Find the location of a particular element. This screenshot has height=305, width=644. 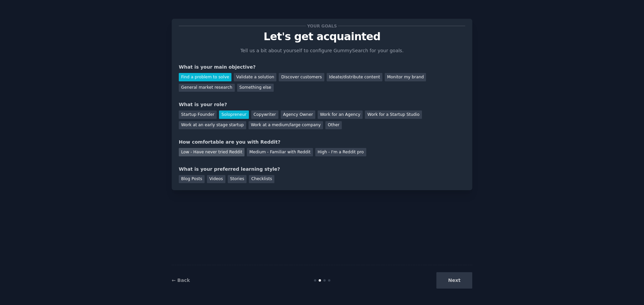

div: How comfortable are you with Reddit? is located at coordinates (322, 142).